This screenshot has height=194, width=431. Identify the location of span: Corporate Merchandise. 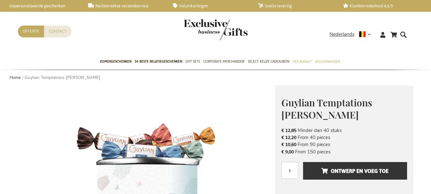
(224, 61).